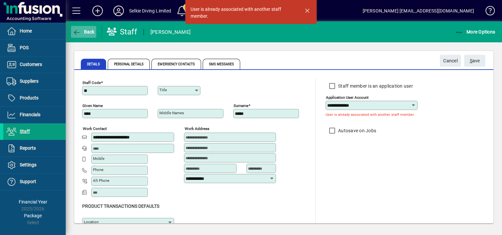 Image resolution: width=502 pixels, height=235 pixels. Describe the element at coordinates (176, 64) in the screenshot. I see `span: Emergency Contacts` at that location.